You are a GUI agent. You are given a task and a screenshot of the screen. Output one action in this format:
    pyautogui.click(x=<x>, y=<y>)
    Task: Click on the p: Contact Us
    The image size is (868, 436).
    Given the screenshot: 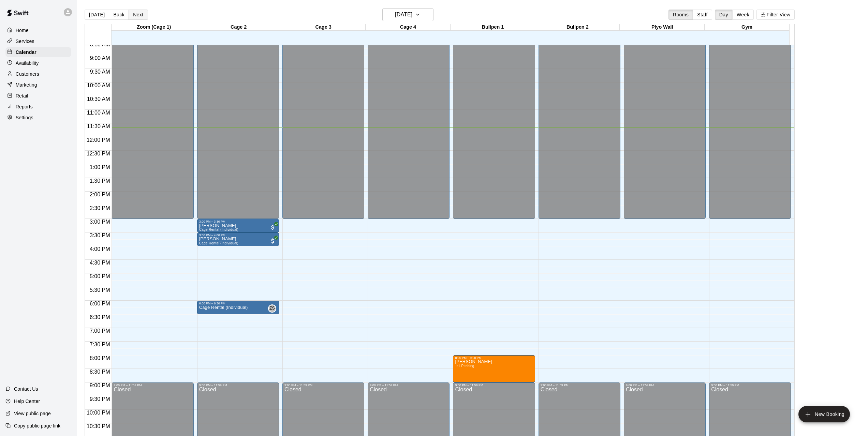 What is the action you would take?
    pyautogui.click(x=26, y=389)
    